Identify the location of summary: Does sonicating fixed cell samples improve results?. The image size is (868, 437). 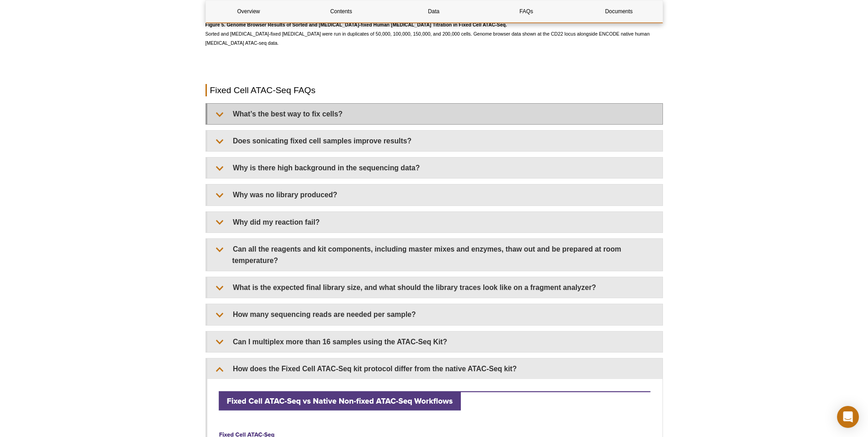
(435, 141).